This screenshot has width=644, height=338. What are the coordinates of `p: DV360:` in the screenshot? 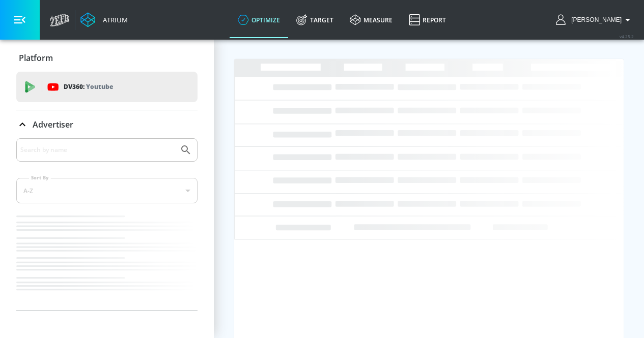 It's located at (88, 87).